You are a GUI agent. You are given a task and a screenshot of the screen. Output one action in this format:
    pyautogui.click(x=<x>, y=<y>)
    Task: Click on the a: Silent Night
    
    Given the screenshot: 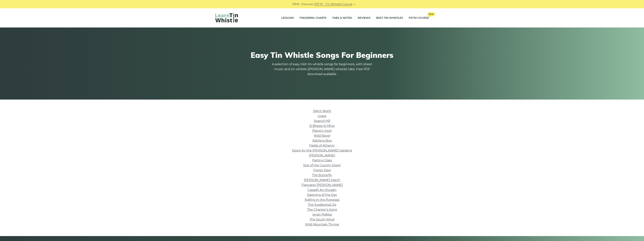 What is the action you would take?
    pyautogui.click(x=322, y=111)
    